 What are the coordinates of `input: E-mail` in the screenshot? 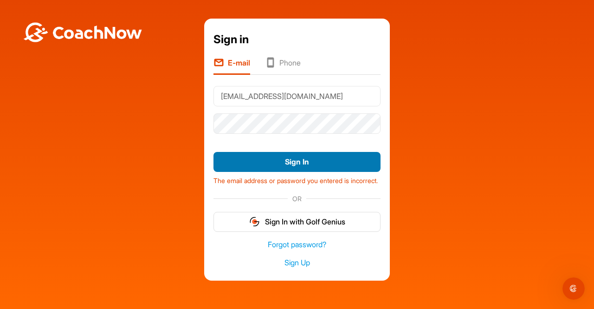 It's located at (297, 96).